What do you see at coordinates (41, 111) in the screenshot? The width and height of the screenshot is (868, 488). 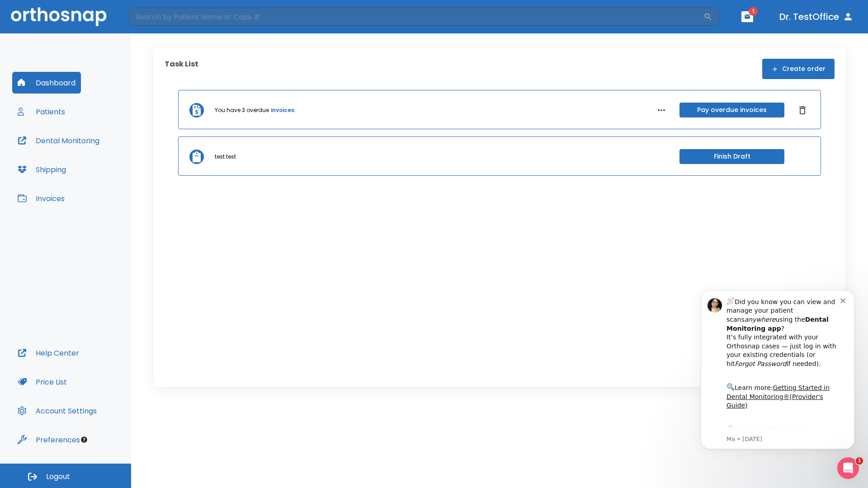 I see `button: Patients` at bounding box center [41, 111].